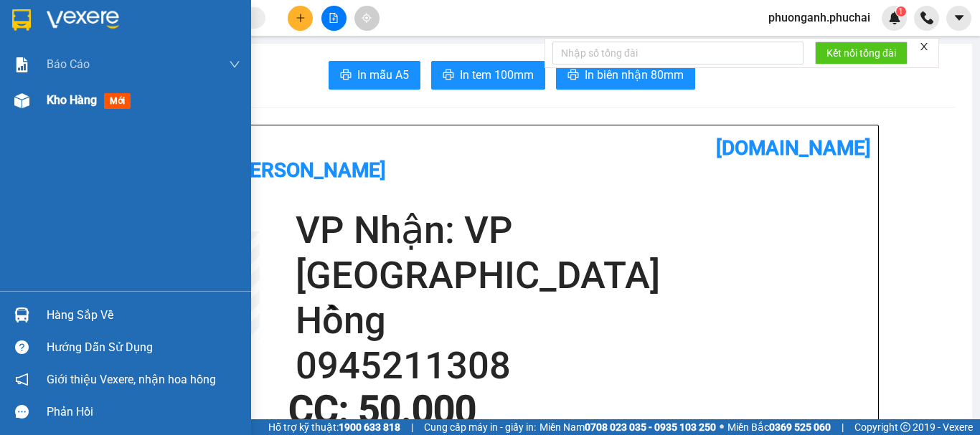 This screenshot has width=980, height=435. Describe the element at coordinates (369, 427) in the screenshot. I see `strong: 1900 633 818` at that location.